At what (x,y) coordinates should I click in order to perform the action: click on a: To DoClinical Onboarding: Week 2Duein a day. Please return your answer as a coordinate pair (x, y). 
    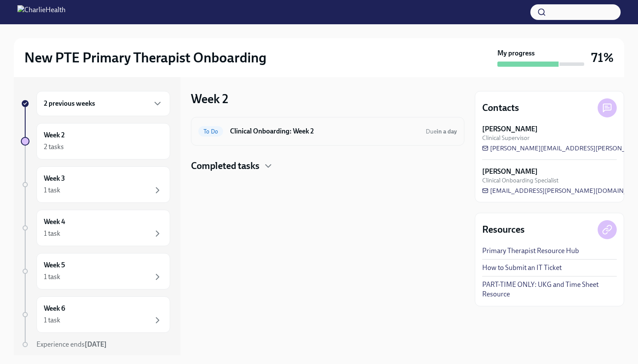
    Looking at the image, I should click on (328, 131).